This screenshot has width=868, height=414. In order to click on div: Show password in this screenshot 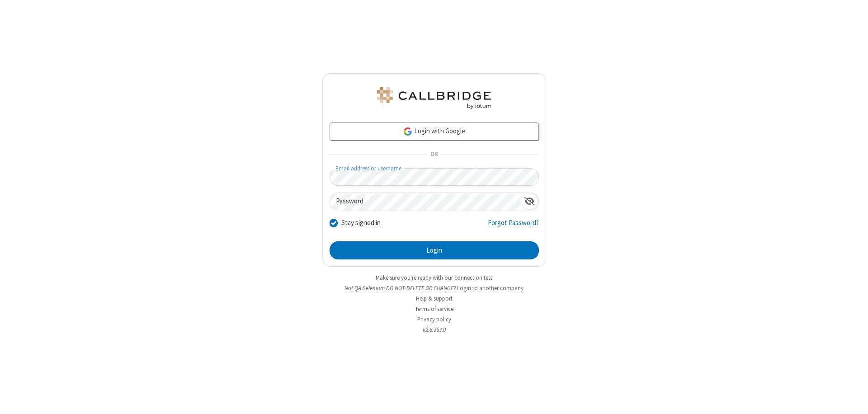, I will do `click(530, 201)`.